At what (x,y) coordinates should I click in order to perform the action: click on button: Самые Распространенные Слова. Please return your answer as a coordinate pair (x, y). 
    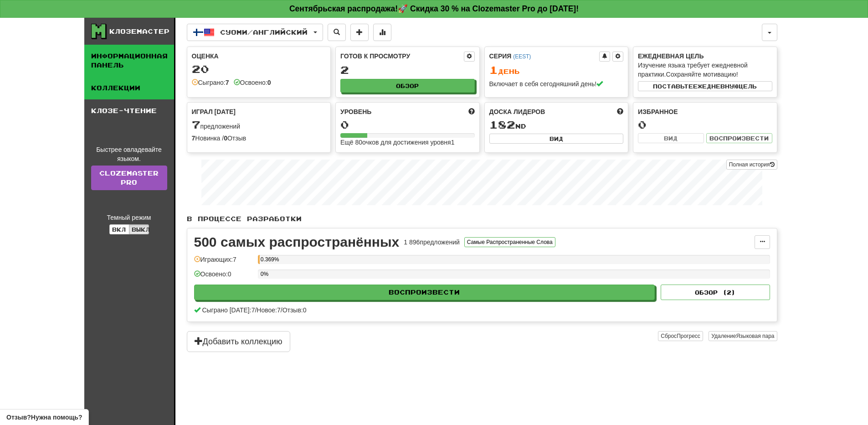
    Looking at the image, I should click on (510, 243).